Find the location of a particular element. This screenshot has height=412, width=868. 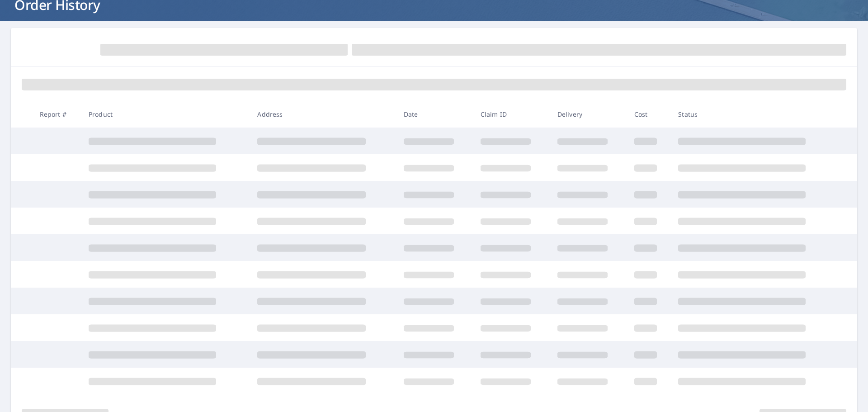

th: Cost is located at coordinates (650, 114).